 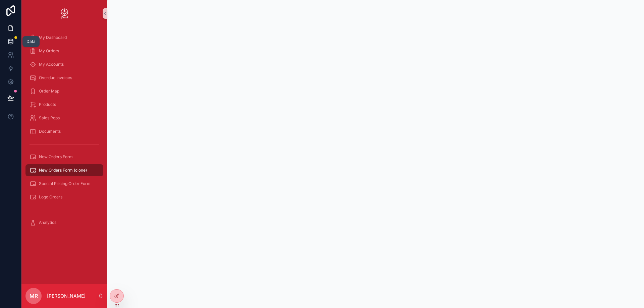 What do you see at coordinates (65, 132) in the screenshot?
I see `a: Documents` at bounding box center [65, 132].